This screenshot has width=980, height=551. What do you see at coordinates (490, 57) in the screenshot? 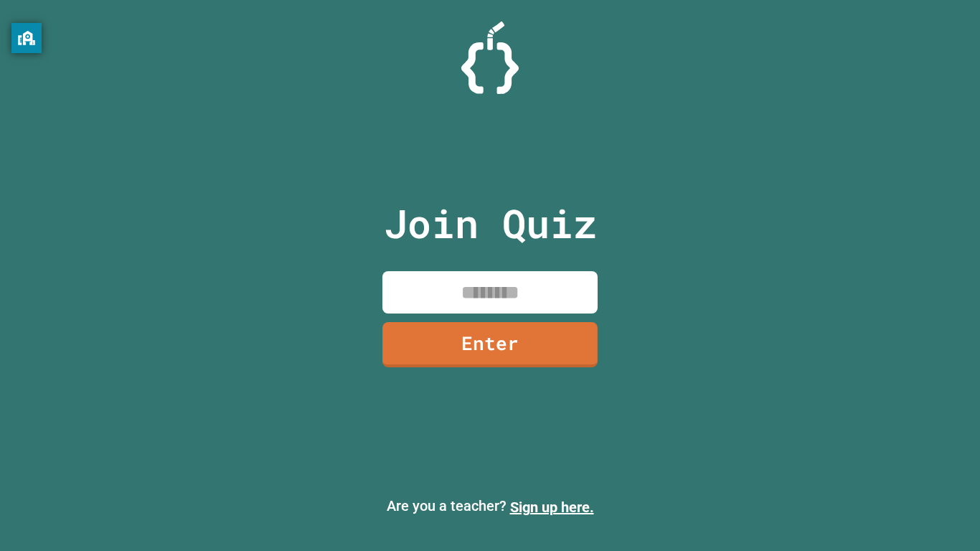
I see `img: Logo.svg` at bounding box center [490, 57].